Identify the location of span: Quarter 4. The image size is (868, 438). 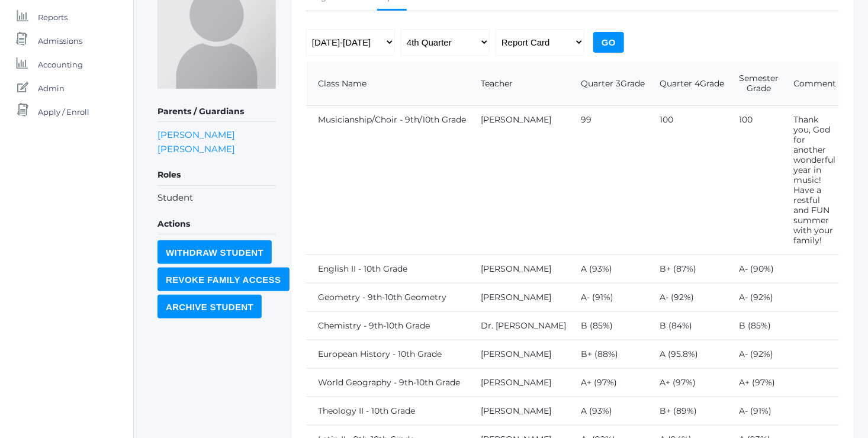
(680, 84).